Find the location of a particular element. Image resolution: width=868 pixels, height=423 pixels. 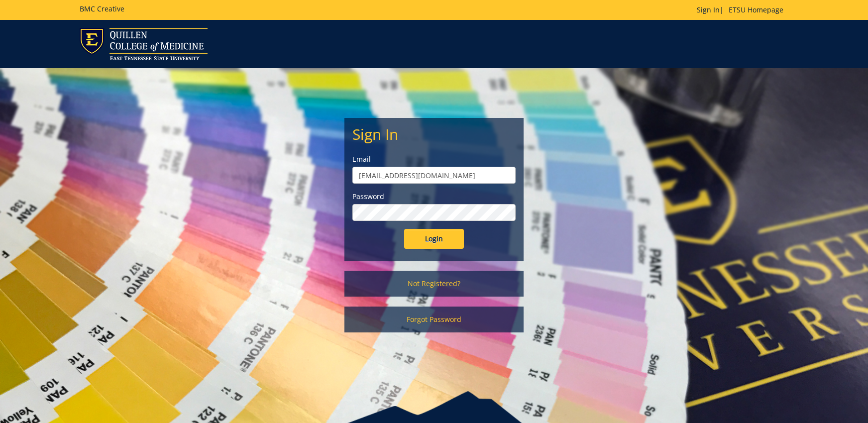

label: Password is located at coordinates (434, 197).